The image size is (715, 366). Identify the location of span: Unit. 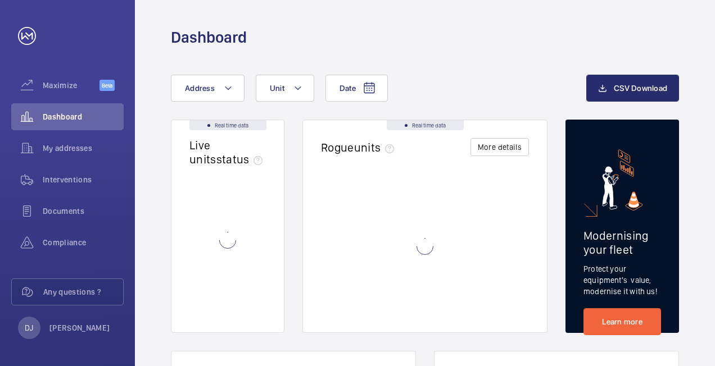
(277, 88).